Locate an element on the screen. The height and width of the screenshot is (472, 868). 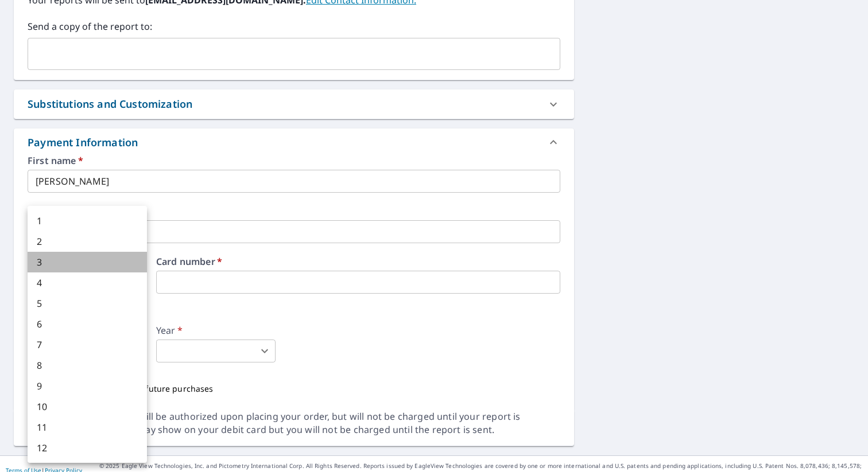
li: 1 is located at coordinates (87, 221).